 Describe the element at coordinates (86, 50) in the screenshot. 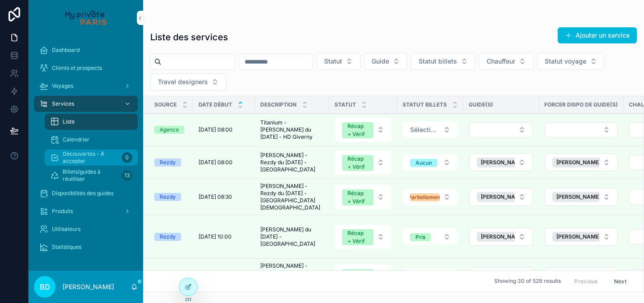

I see `a: Dashboard` at that location.